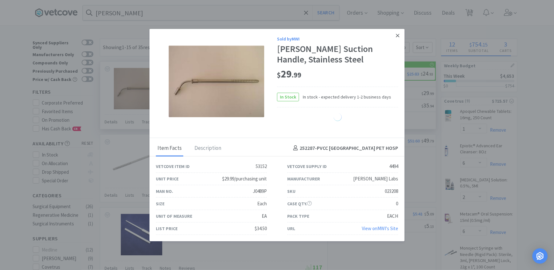  What do you see at coordinates (170, 148) in the screenshot?
I see `div: Item Facts` at bounding box center [170, 148].